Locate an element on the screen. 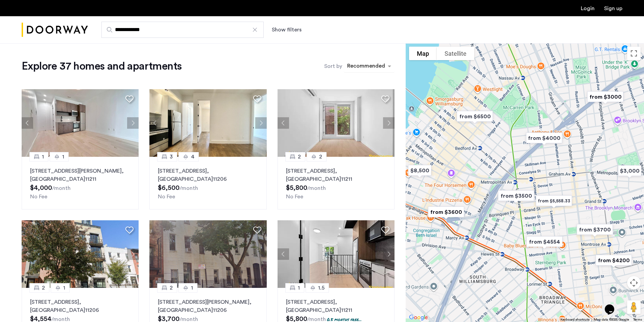 This screenshot has width=644, height=322. div: from $3000 is located at coordinates (605, 97).